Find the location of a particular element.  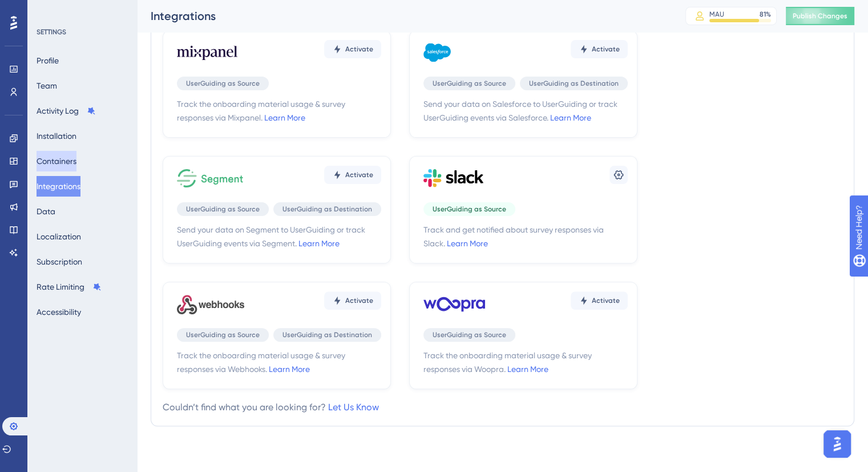

button: Localization is located at coordinates (59, 236).